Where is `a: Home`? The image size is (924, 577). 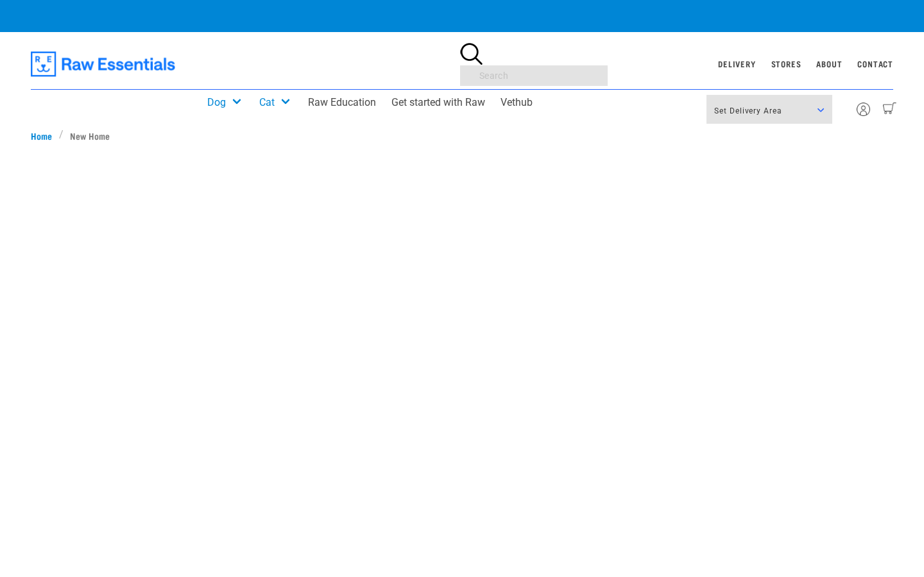
a: Home is located at coordinates (45, 135).